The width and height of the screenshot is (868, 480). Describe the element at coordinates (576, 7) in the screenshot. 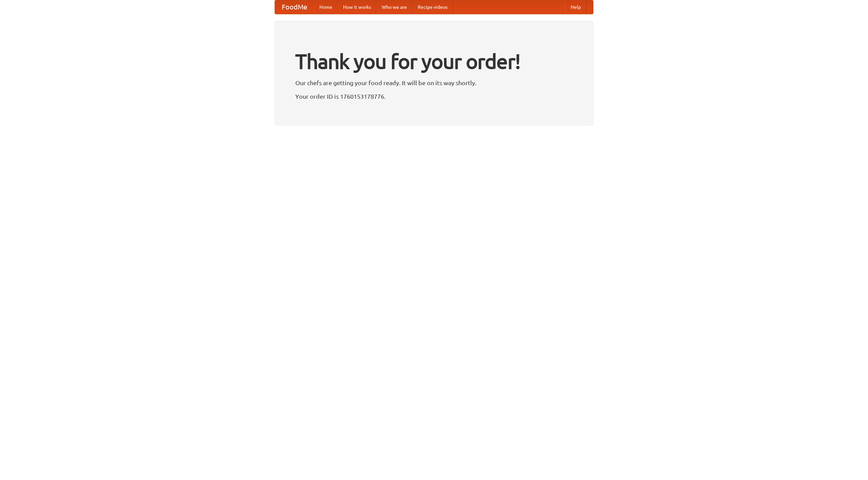

I see `a: Help` at that location.